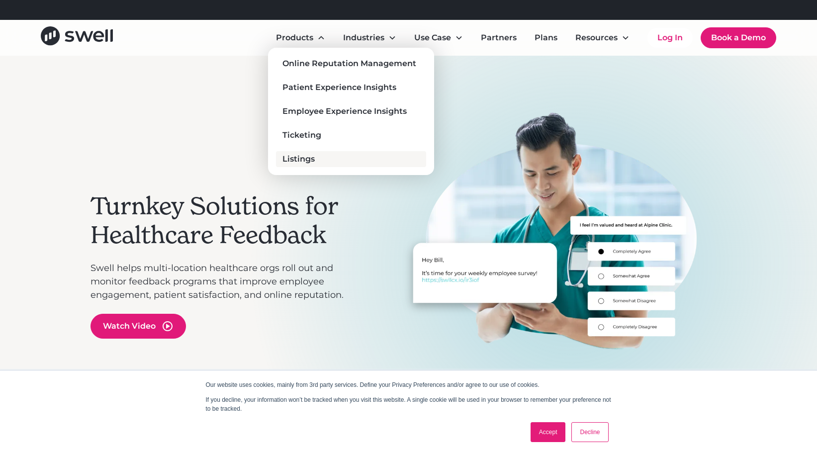 The image size is (817, 455). I want to click on div: Watch Video, so click(129, 326).